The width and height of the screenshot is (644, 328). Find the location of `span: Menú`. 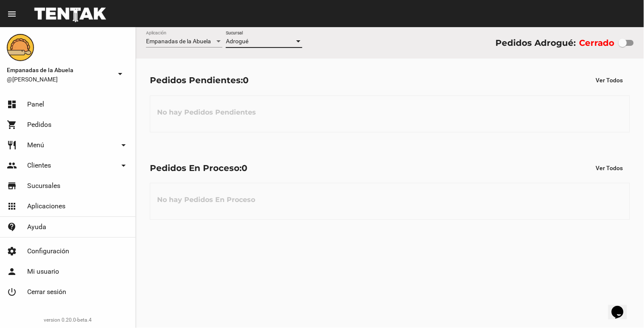

span: Menú is located at coordinates (36, 145).